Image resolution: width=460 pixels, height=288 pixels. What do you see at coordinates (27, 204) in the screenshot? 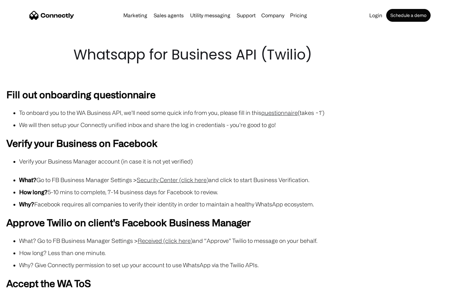
I see `strong: Why?` at bounding box center [27, 204].